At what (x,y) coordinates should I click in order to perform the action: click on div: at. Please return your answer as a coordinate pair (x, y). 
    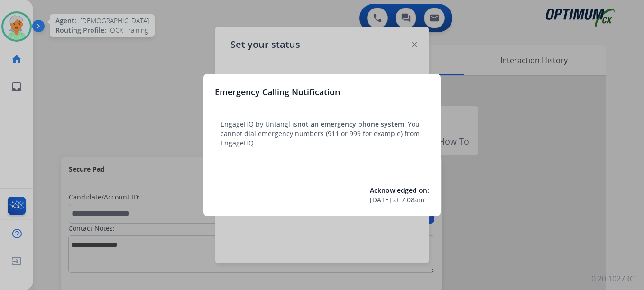
    Looking at the image, I should click on (400, 200).